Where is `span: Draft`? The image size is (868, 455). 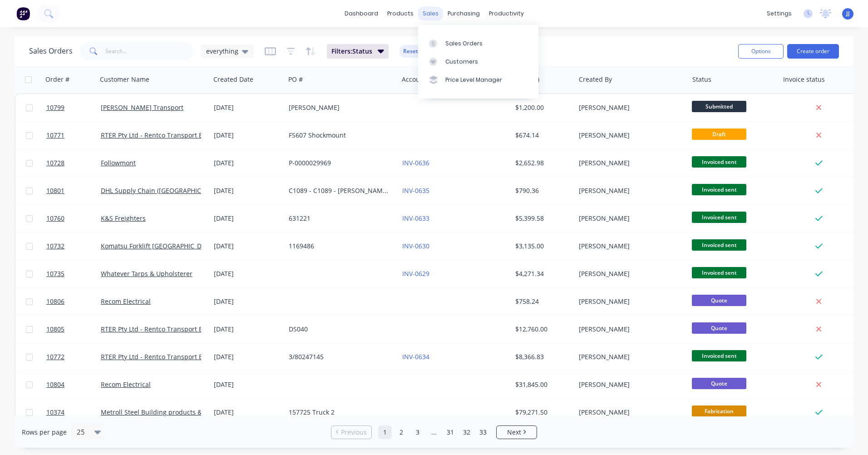 span: Draft is located at coordinates (719, 134).